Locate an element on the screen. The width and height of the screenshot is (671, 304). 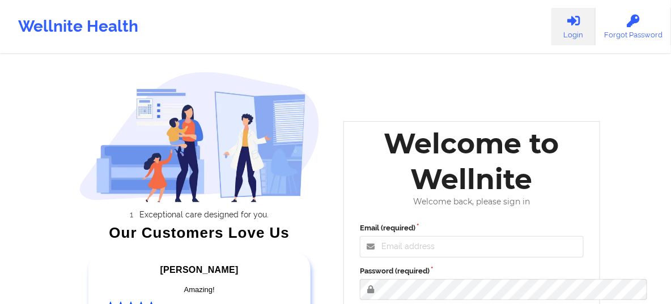
div: Welcome back, please sign in is located at coordinates (471, 202).